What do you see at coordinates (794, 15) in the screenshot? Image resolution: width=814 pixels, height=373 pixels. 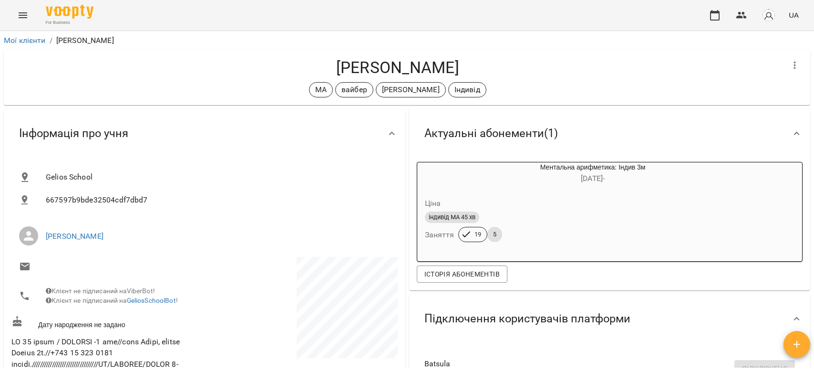 I see `span: UA` at bounding box center [794, 15].